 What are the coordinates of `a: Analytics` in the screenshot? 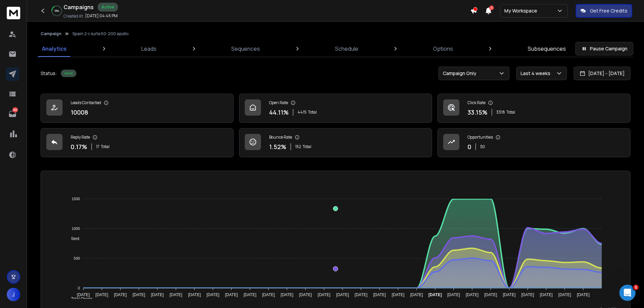 It's located at (54, 49).